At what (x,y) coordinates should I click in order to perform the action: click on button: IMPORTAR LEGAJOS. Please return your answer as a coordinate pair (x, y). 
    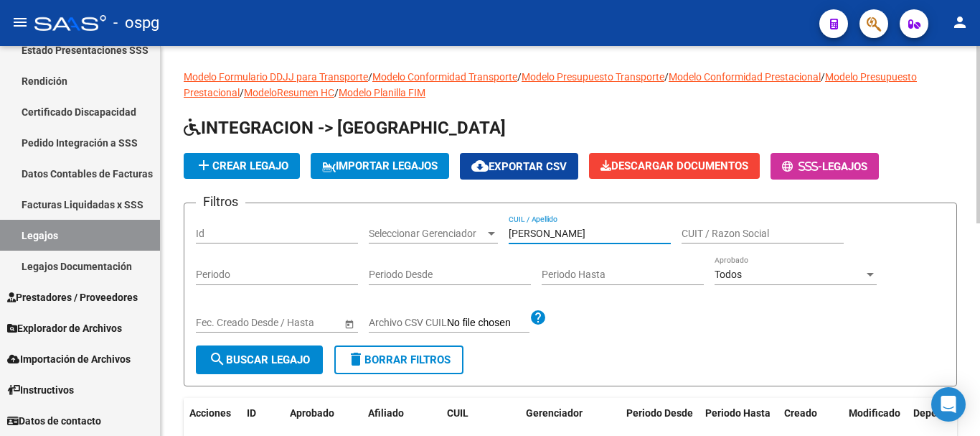
    Looking at the image, I should click on (379, 166).